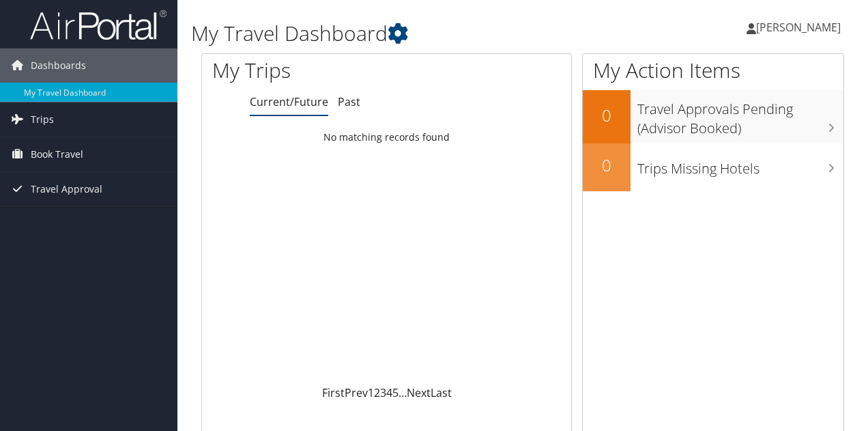 This screenshot has width=868, height=431. What do you see at coordinates (740, 165) in the screenshot?
I see `h3: Trips Missing Hotels` at bounding box center [740, 165].